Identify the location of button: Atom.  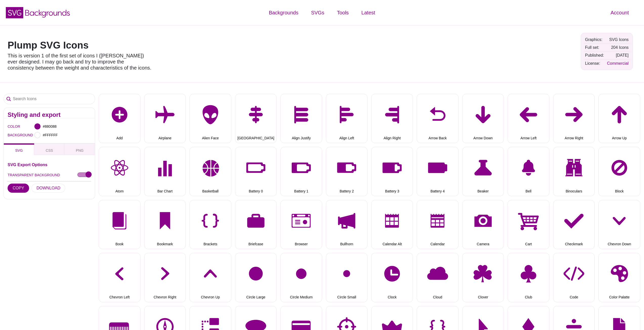
(120, 171).